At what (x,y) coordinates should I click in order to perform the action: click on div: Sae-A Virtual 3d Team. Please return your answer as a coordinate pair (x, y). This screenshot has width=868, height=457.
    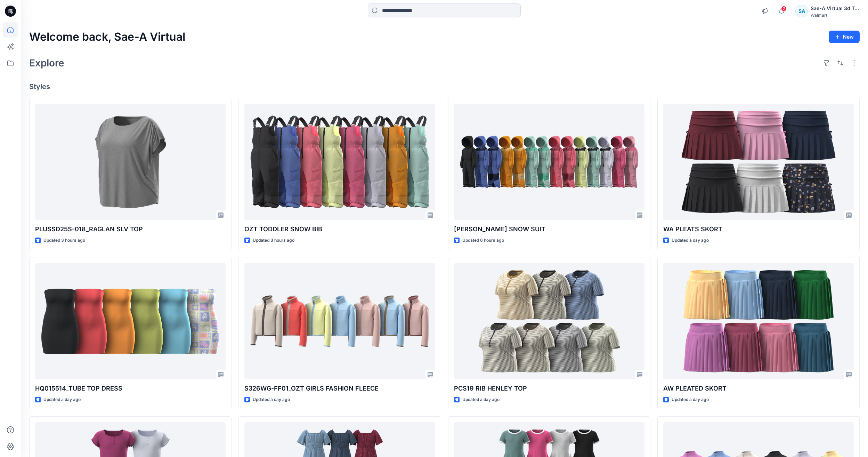
    Looking at the image, I should click on (835, 8).